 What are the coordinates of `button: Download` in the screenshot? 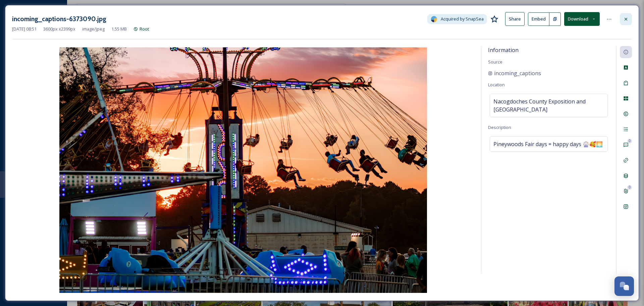 It's located at (582, 19).